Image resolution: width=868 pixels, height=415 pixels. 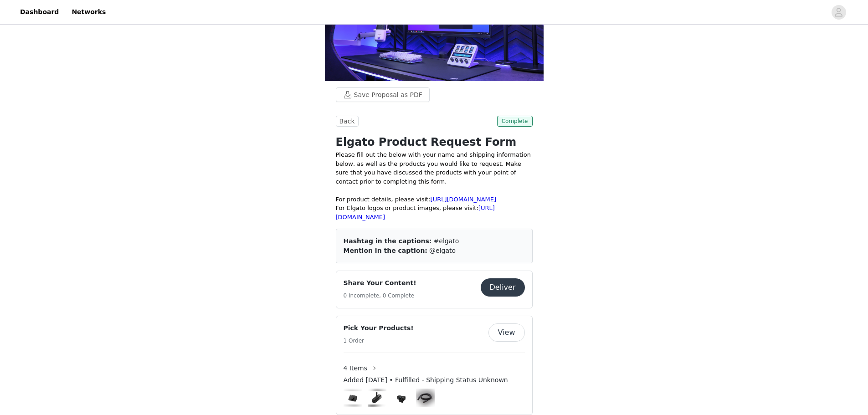 I want to click on h1: Elgato Product Request Form, so click(x=435, y=142).